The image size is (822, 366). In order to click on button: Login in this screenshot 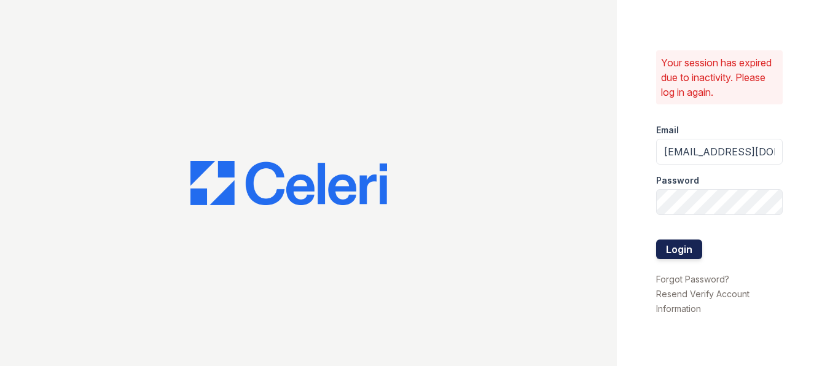, I will do `click(679, 249)`.